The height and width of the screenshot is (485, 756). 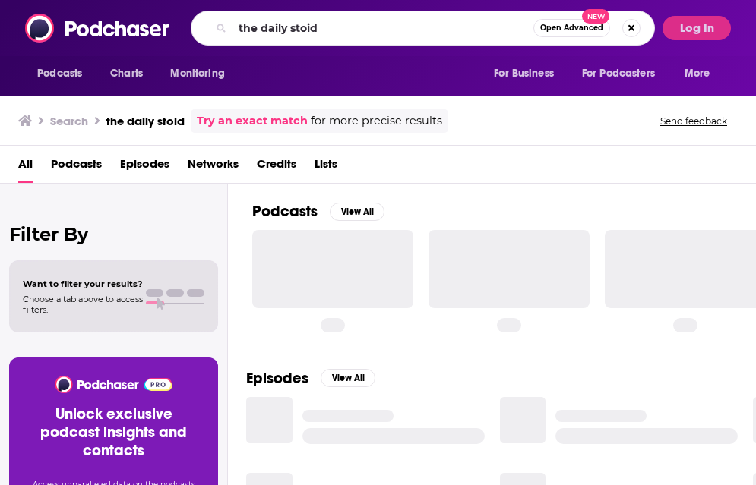 What do you see at coordinates (697, 28) in the screenshot?
I see `button: Log In` at bounding box center [697, 28].